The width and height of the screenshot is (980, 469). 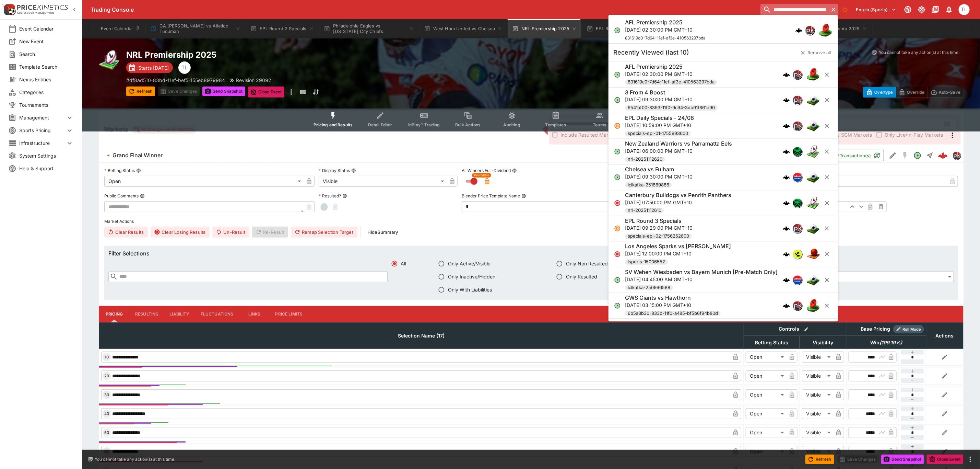 What do you see at coordinates (851, 135) in the screenshot?
I see `span: Only SGM Markets` at bounding box center [851, 135].